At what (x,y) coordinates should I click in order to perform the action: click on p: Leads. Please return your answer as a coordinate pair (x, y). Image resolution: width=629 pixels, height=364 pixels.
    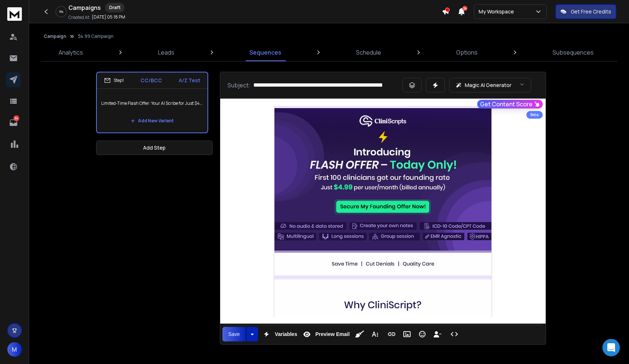
    Looking at the image, I should click on (166, 52).